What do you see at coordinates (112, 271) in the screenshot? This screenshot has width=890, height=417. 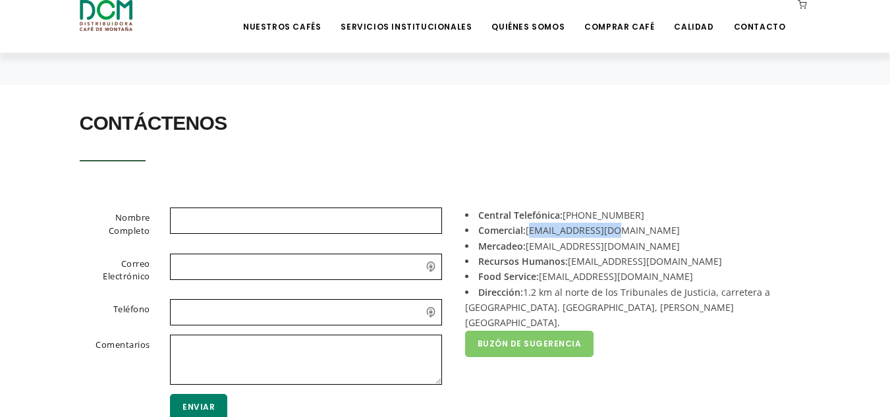 I see `label: Correo Electrónico` at bounding box center [112, 271].